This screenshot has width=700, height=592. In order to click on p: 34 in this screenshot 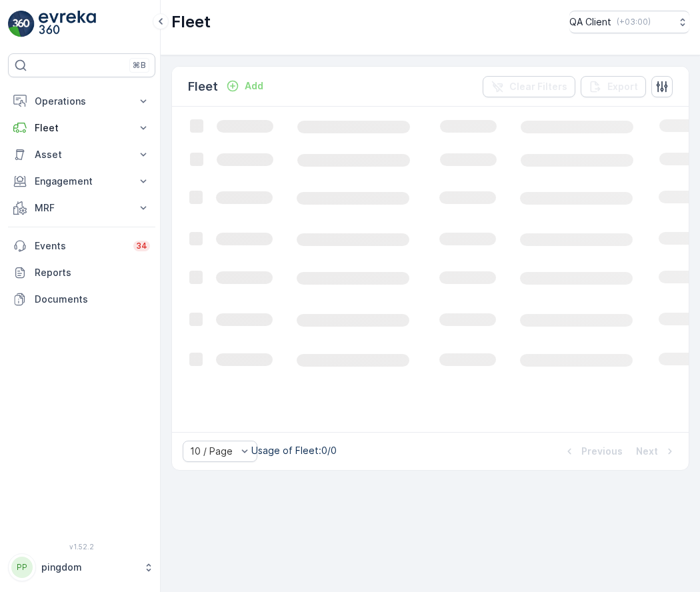, I will do `click(141, 246)`.